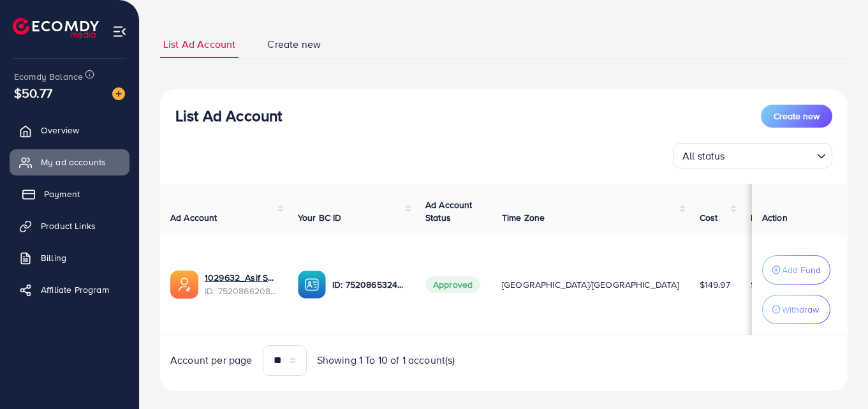 This screenshot has width=868, height=409. I want to click on div: Search for option, so click(752, 156).